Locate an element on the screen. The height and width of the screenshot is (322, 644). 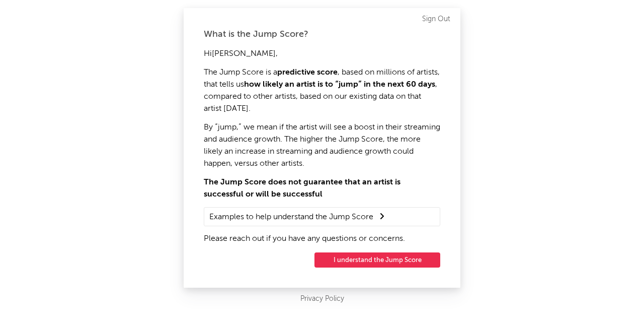
strong: how likely an artist is to “jump” in the next 60 days is located at coordinates (340, 85).